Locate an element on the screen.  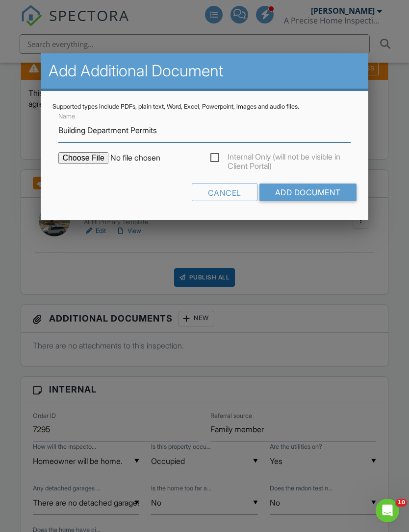
div: Supported types include PDFs, plain text, Word, Excel, Powerpoint, images and audio files. is located at coordinates (204, 107).